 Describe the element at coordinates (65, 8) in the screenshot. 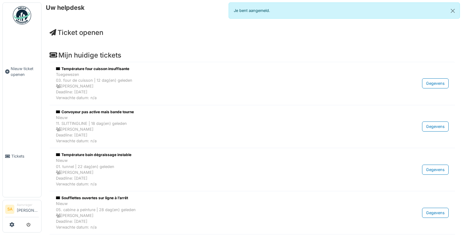

I see `h6: Uw helpdesk` at that location.